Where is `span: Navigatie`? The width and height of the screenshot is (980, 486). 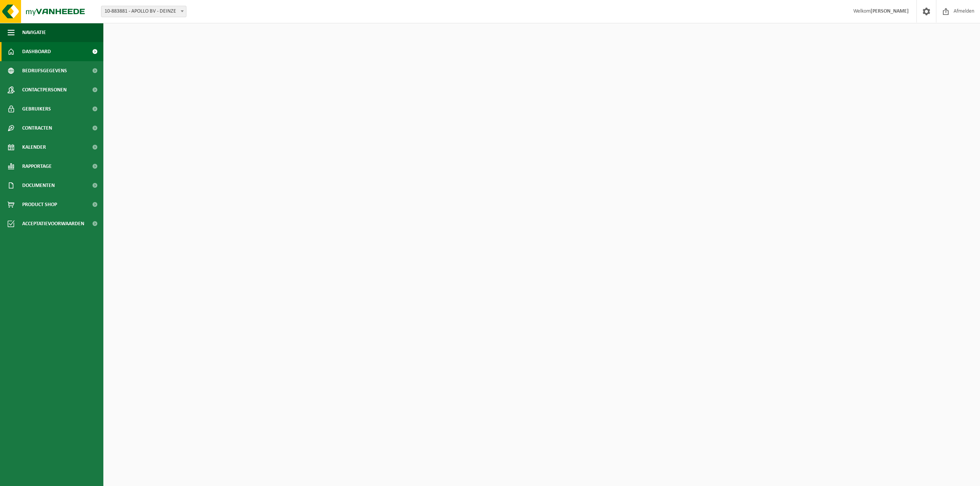
span: Navigatie is located at coordinates (34, 32).